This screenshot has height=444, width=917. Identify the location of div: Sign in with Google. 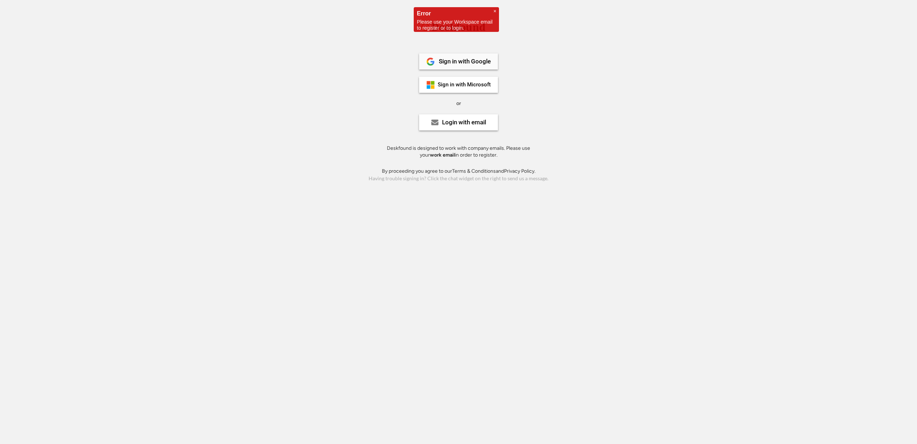
(465, 61).